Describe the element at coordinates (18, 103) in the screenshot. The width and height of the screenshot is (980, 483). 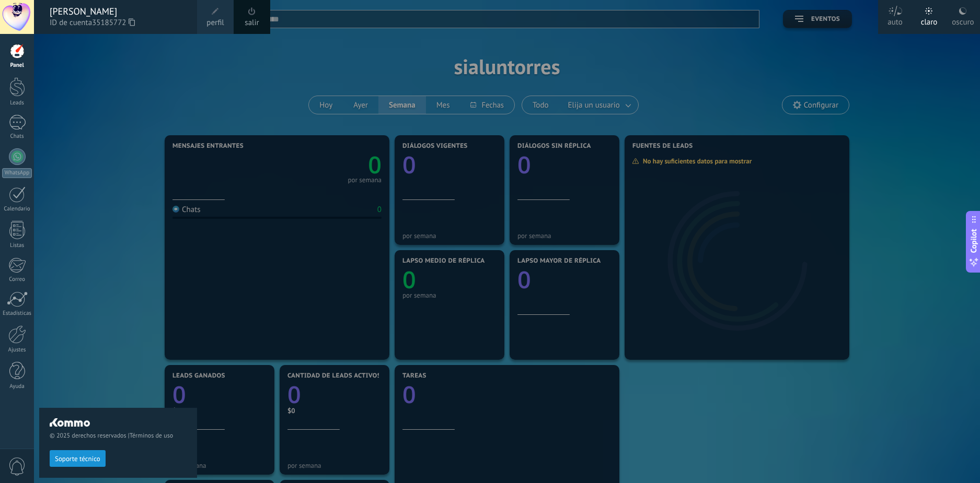
I see `div: Leads` at that location.